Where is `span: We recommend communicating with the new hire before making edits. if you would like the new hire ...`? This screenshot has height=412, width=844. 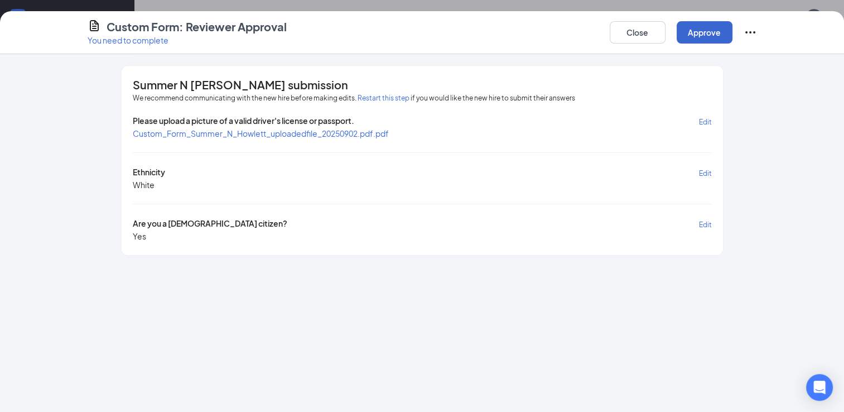
span: We recommend communicating with the new hire before making edits. if you would like the new hire ... is located at coordinates (354, 98).